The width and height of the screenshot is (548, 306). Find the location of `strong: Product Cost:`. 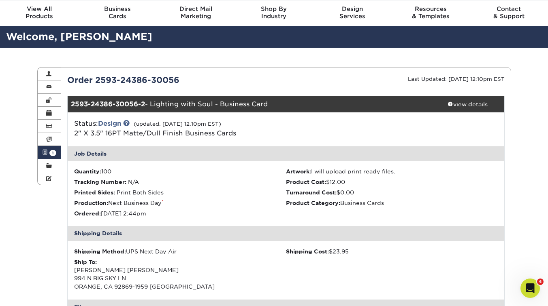

strong: Product Cost: is located at coordinates (306, 182).